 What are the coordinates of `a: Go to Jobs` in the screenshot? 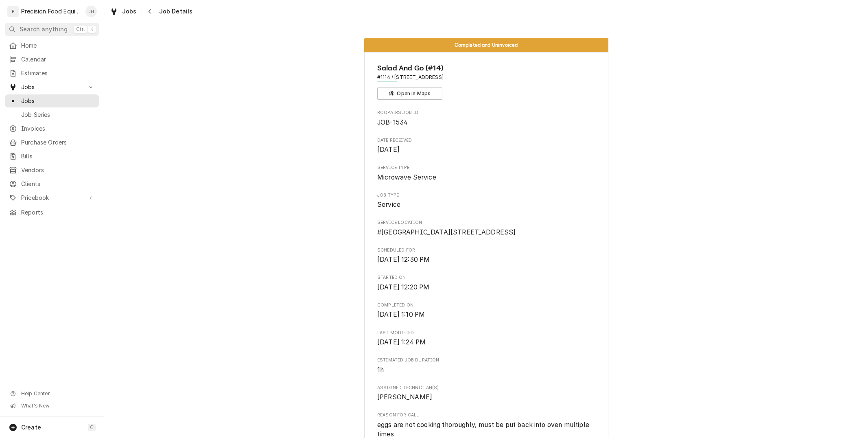 It's located at (52, 87).